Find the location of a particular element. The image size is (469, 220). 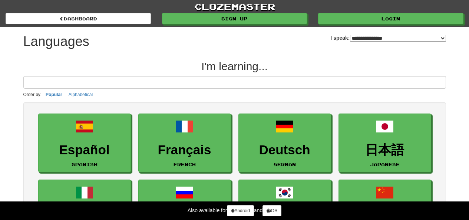

h3: Deutsch is located at coordinates (285, 150).